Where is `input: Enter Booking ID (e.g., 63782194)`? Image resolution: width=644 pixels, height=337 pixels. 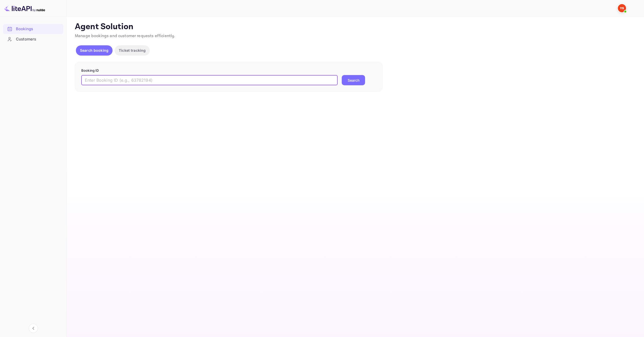 input: Enter Booking ID (e.g., 63782194) is located at coordinates (210, 80).